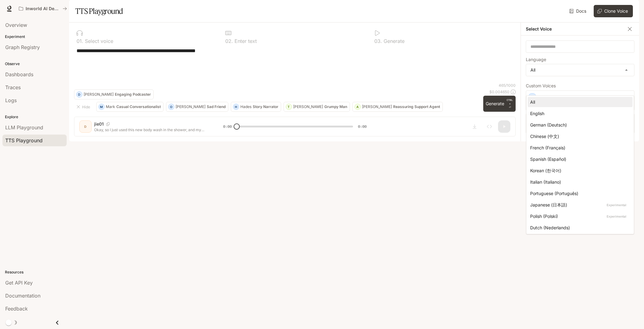 This screenshot has height=329, width=644. Describe the element at coordinates (579, 216) in the screenshot. I see `div: Polish (Polski)` at that location.